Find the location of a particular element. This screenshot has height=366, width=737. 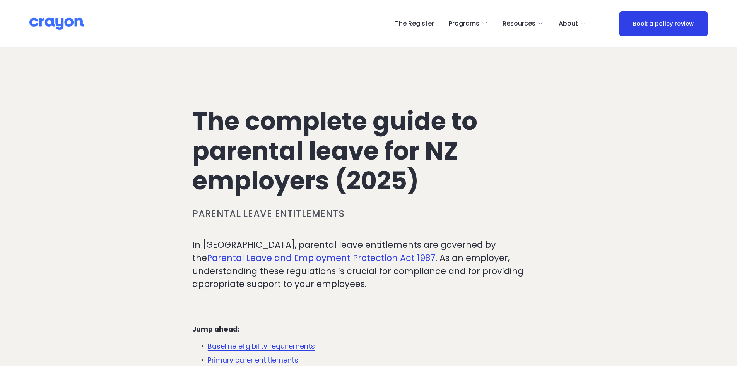

span: Programs is located at coordinates (464, 24).